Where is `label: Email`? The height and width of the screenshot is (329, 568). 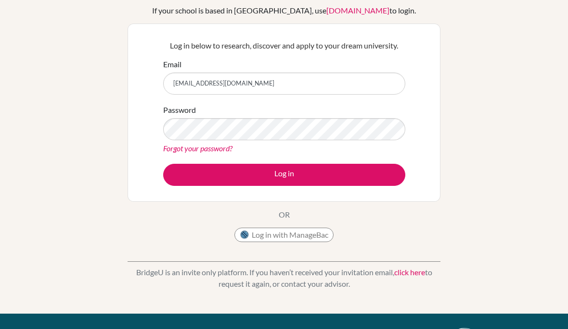
label: Email is located at coordinates (172, 64).